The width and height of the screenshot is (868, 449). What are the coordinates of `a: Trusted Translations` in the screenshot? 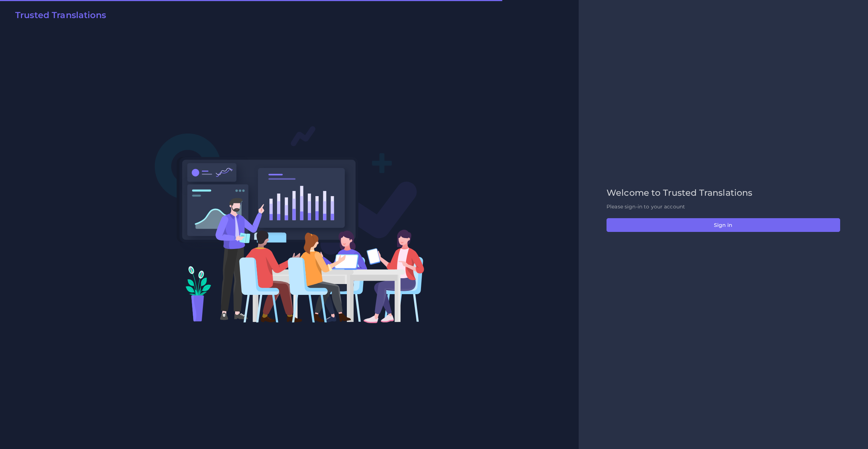 It's located at (58, 17).